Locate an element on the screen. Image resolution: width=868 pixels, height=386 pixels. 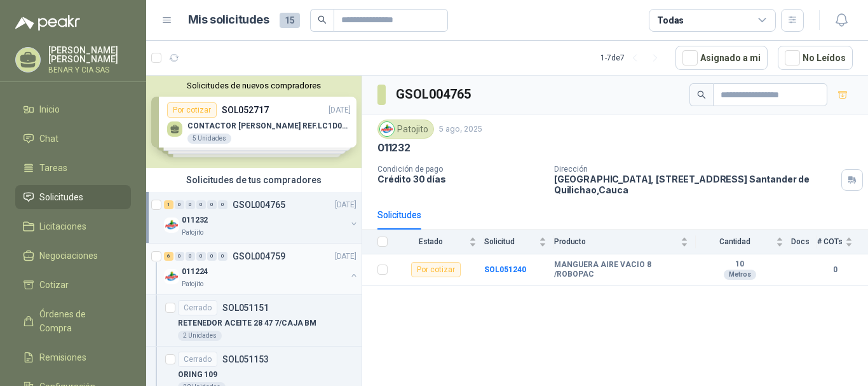
span: # COTs is located at coordinates (830, 241).